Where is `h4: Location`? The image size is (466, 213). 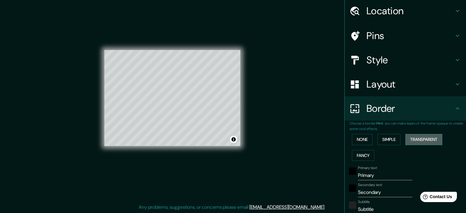
h4: Location is located at coordinates (410, 11).